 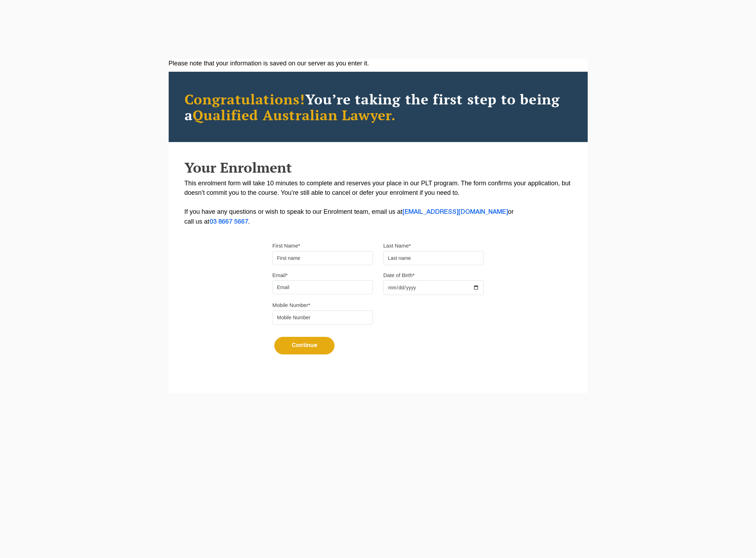 I want to click on span: Congratulations!, so click(x=244, y=99).